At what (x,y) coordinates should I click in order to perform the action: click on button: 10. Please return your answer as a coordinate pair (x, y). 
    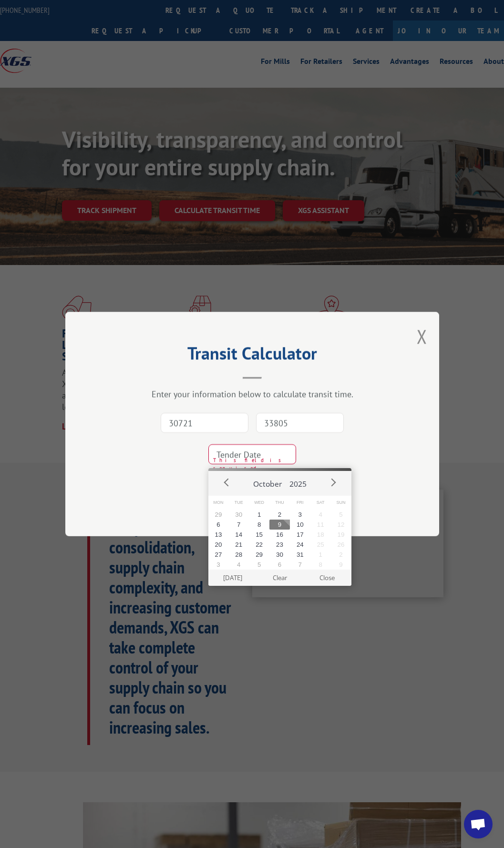
    Looking at the image, I should click on (299, 524).